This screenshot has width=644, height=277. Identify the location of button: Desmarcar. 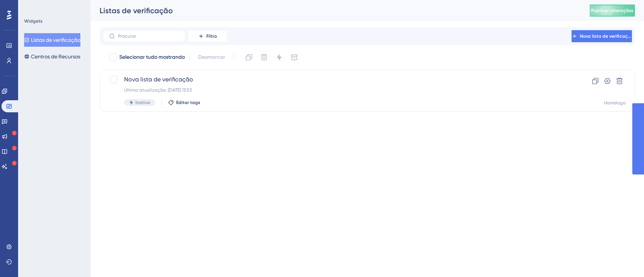
(211, 57).